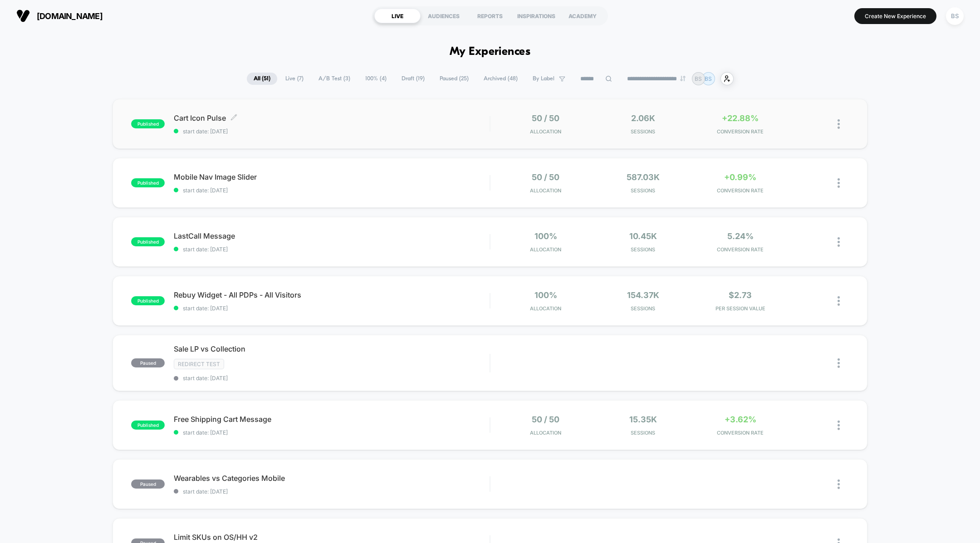  What do you see at coordinates (537, 16) in the screenshot?
I see `div: INSPIRATIONS` at bounding box center [537, 16].